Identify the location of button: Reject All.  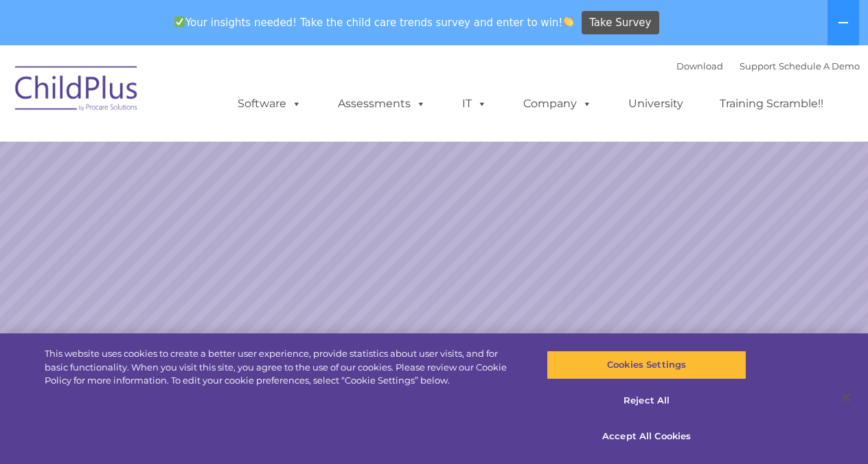
(646, 401).